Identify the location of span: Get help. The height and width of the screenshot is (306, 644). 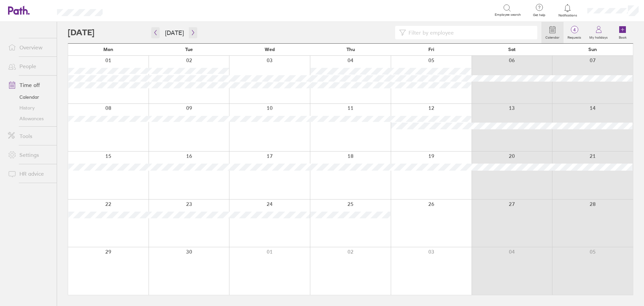
(538, 15).